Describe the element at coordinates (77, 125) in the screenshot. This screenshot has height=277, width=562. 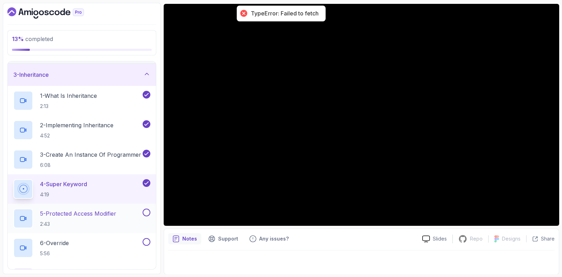
I see `p: 2 - Implementing Inheritance` at that location.